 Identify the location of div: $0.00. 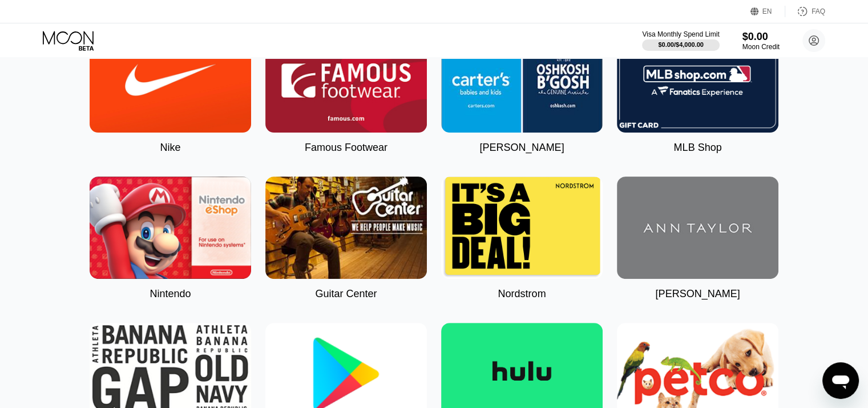
(760, 37).